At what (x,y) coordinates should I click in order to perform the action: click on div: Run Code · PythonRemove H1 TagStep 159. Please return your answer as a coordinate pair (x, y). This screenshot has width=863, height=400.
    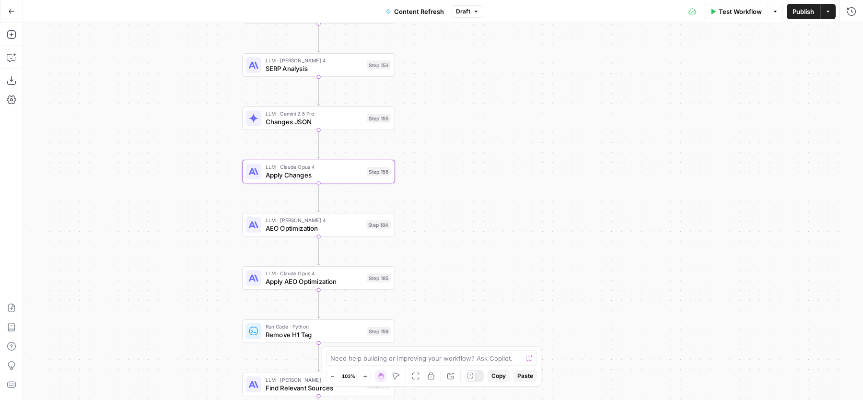
    Looking at the image, I should click on (319, 331).